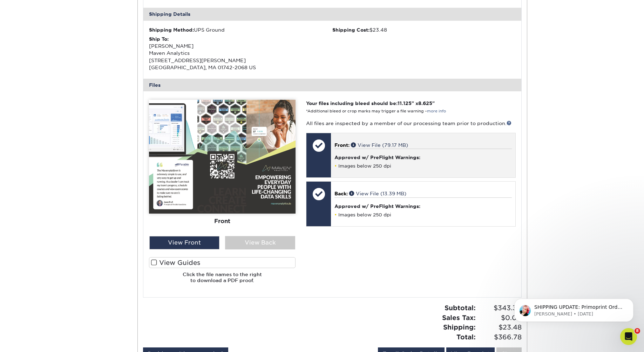  Describe the element at coordinates (76, 30) in the screenshot. I see `p: Message from Jenny, sent 82w ago` at that location.